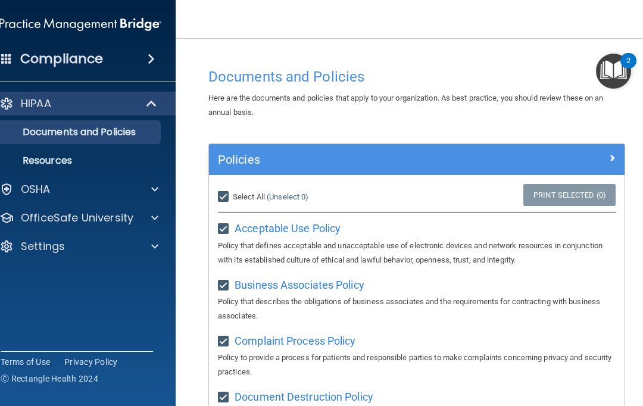  I want to click on span: Complaint Process Policy, so click(295, 340).